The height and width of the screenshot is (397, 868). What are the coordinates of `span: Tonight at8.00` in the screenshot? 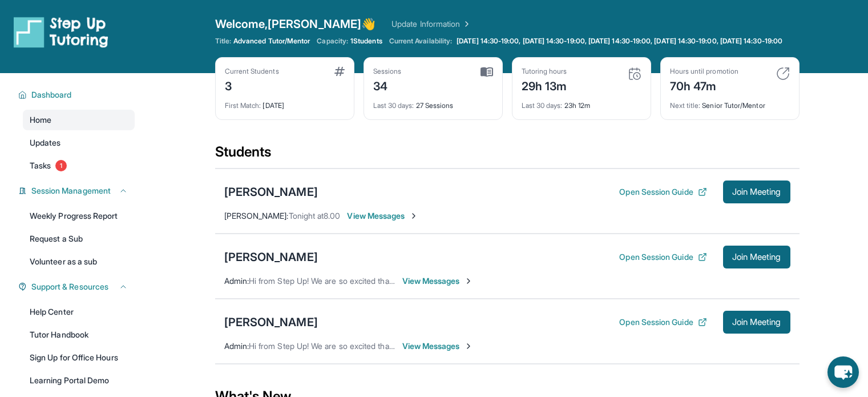 It's located at (314, 215).